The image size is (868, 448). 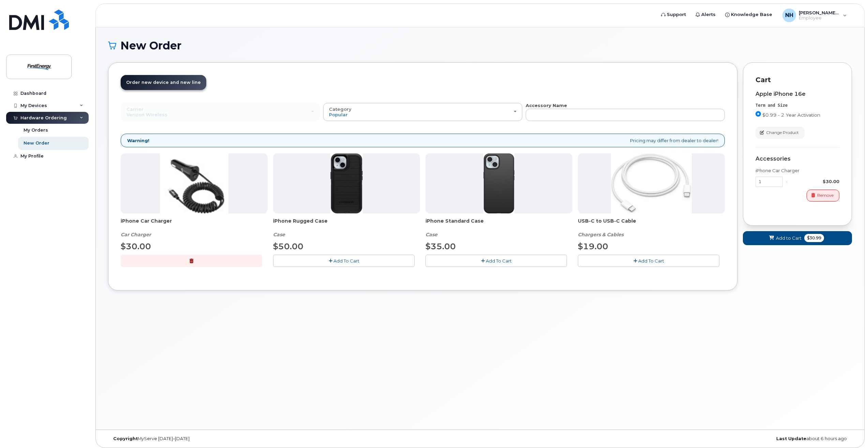 What do you see at coordinates (728, 439) in the screenshot?
I see `div: about 6 hours ago` at bounding box center [728, 439].